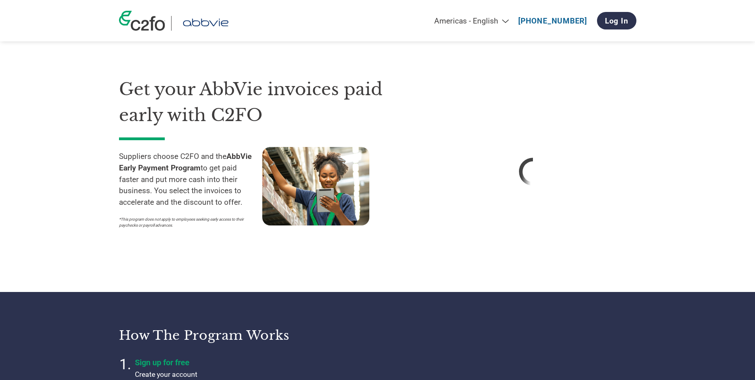 This screenshot has width=755, height=380. What do you see at coordinates (235, 374) in the screenshot?
I see `p: Create your account` at bounding box center [235, 374].